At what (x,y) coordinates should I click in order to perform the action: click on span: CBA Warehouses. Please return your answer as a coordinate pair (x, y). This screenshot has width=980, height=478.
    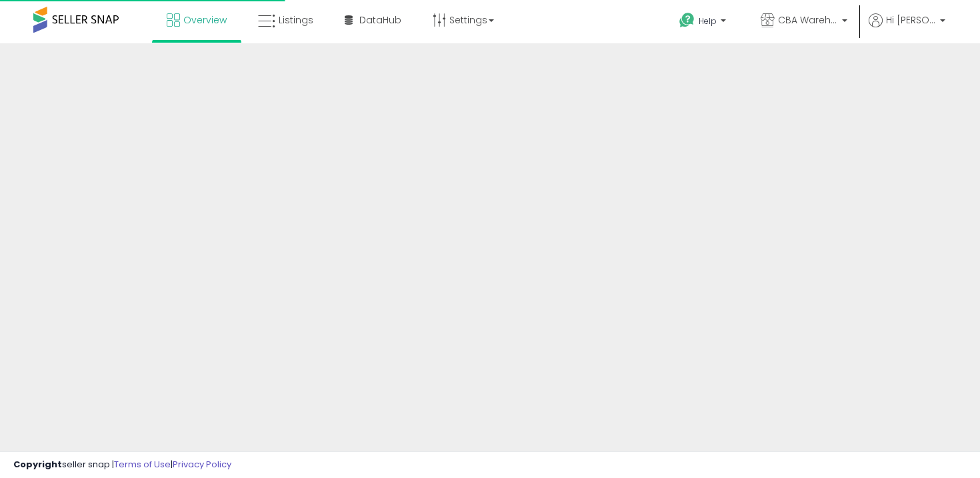
    Looking at the image, I should click on (808, 20).